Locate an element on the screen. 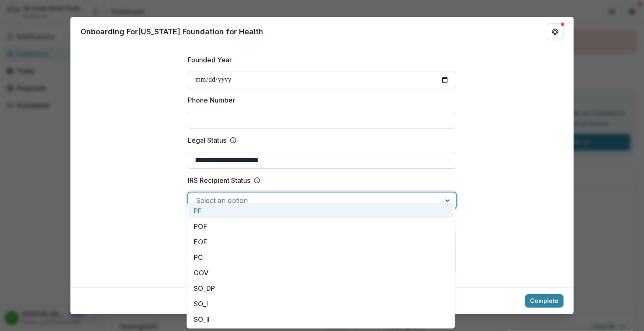 Image resolution: width=644 pixels, height=331 pixels. p: IRS Recipient Status is located at coordinates (219, 181).